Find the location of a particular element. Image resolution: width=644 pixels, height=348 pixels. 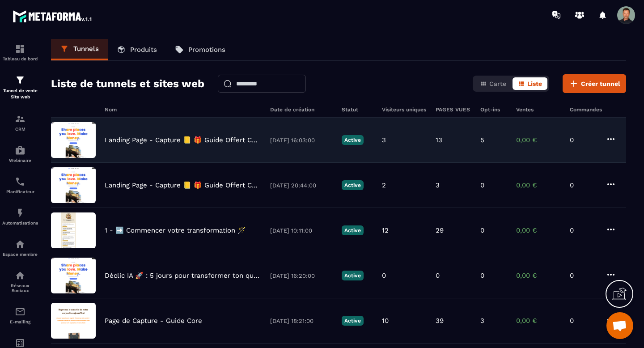

span: Créer tunnel is located at coordinates (601, 84).